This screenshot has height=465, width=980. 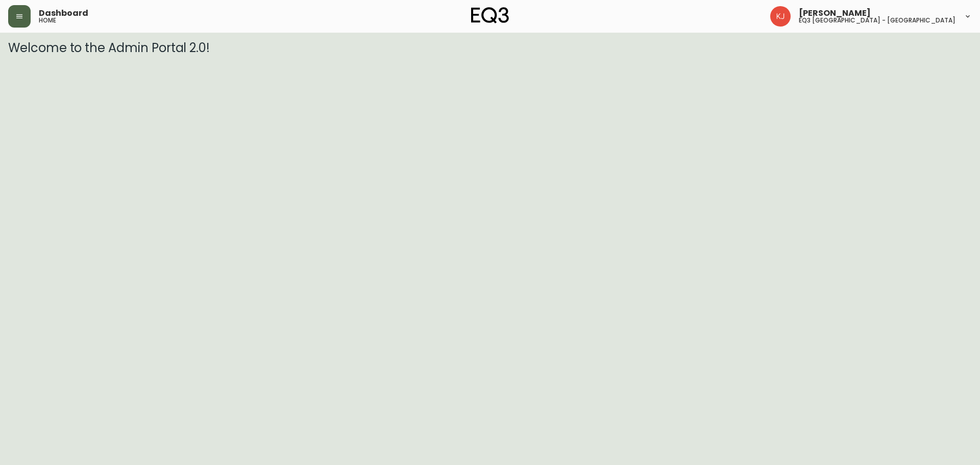 What do you see at coordinates (48, 20) in the screenshot?
I see `h5: home` at bounding box center [48, 20].